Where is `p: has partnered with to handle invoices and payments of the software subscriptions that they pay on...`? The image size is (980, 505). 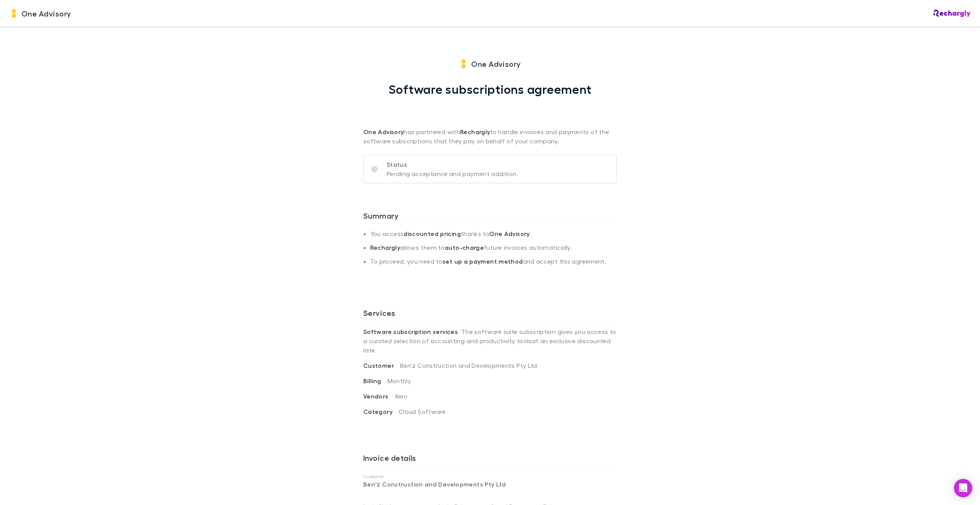
p: has partnered with to handle invoices and payments of the software subscriptions that they pay on... is located at coordinates (490, 121).